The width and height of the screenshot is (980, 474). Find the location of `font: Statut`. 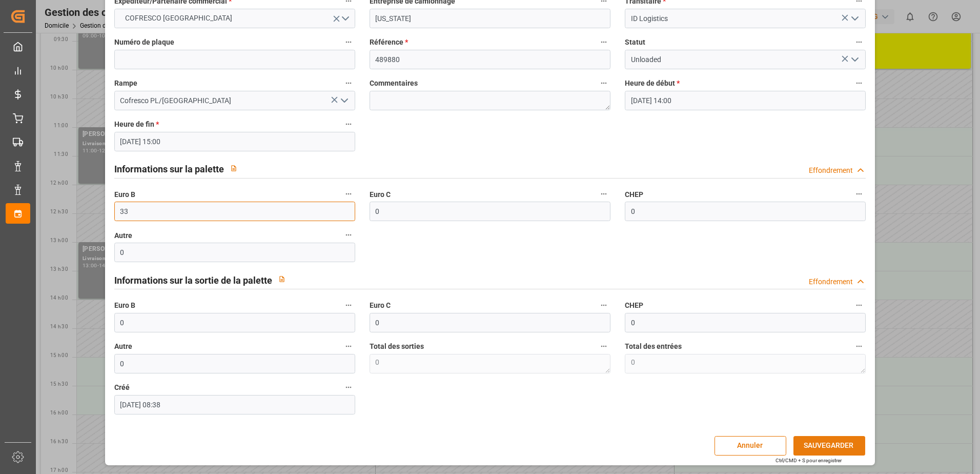

font: Statut is located at coordinates (635, 42).